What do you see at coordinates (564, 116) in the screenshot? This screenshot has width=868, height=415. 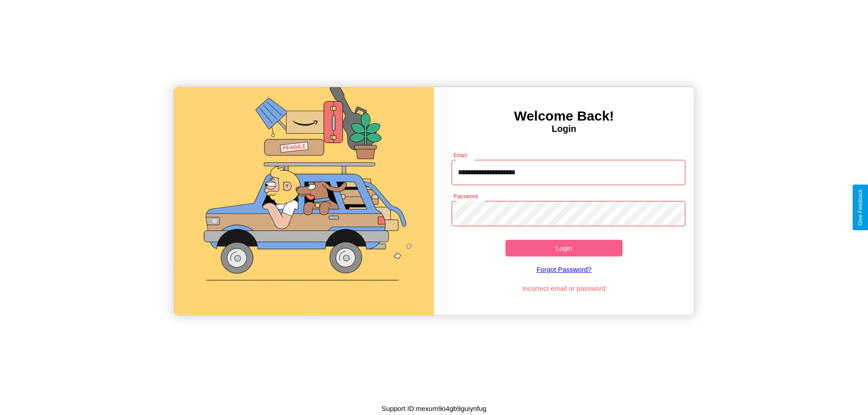 I see `h3: Welcome Back!` at bounding box center [564, 116].